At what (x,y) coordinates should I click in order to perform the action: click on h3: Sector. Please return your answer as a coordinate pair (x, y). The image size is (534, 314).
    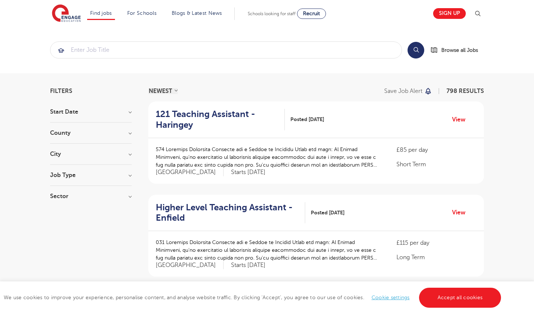
    Looking at the image, I should click on (91, 197).